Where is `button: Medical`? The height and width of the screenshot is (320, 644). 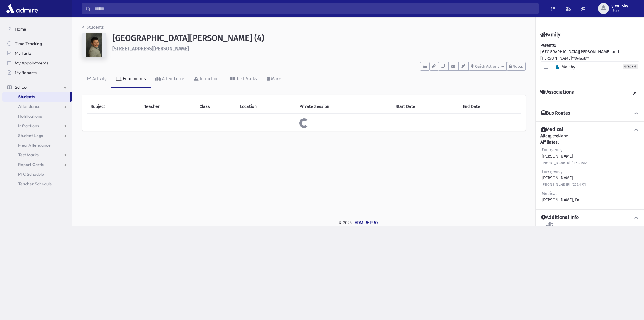
button: Medical is located at coordinates (590, 129).